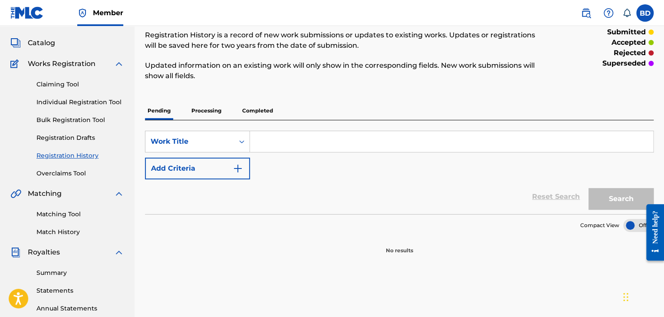 The width and height of the screenshot is (664, 317). I want to click on span: Royalties, so click(44, 252).